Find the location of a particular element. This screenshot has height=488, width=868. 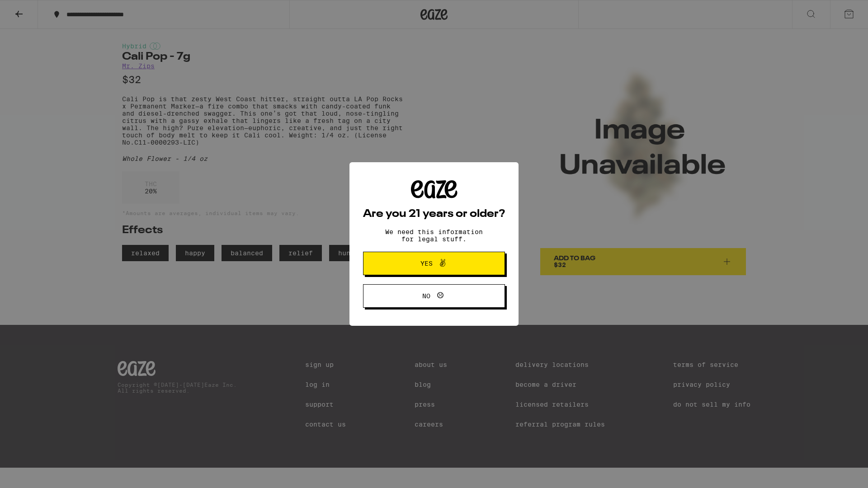

h2: Are you 21 years or older? is located at coordinates (434, 214).